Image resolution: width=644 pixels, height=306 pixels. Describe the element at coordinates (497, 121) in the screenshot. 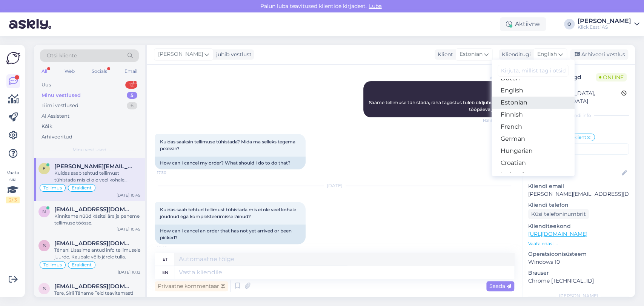

I see `span: Nähtud ✓ 17:29` at that location.